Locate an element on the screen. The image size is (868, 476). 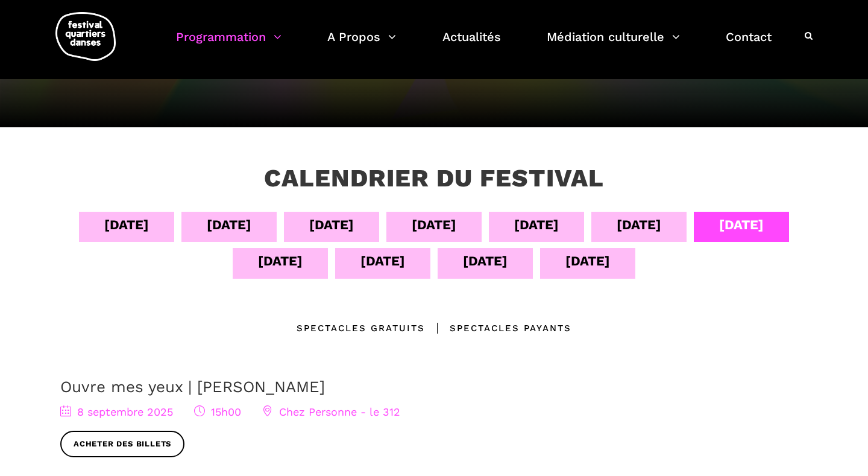
h3: Calendrier du festival is located at coordinates (434, 179).